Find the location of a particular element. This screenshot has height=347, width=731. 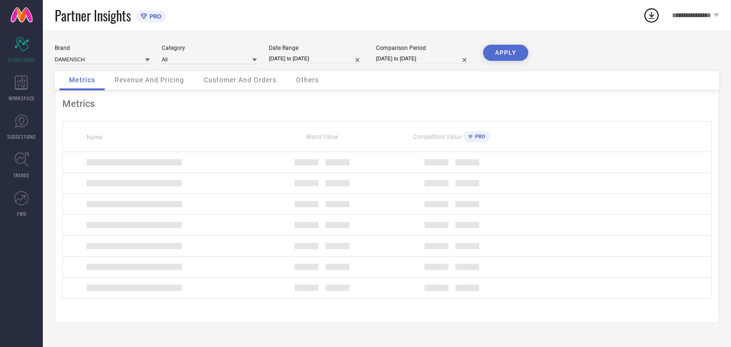

input: Select date range is located at coordinates (316, 59).